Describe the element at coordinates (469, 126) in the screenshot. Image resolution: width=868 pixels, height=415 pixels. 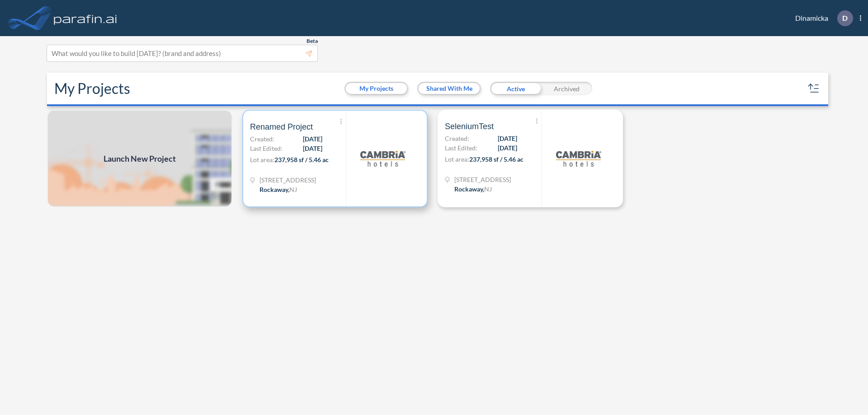
I see `span: SeleniumTest` at that location.